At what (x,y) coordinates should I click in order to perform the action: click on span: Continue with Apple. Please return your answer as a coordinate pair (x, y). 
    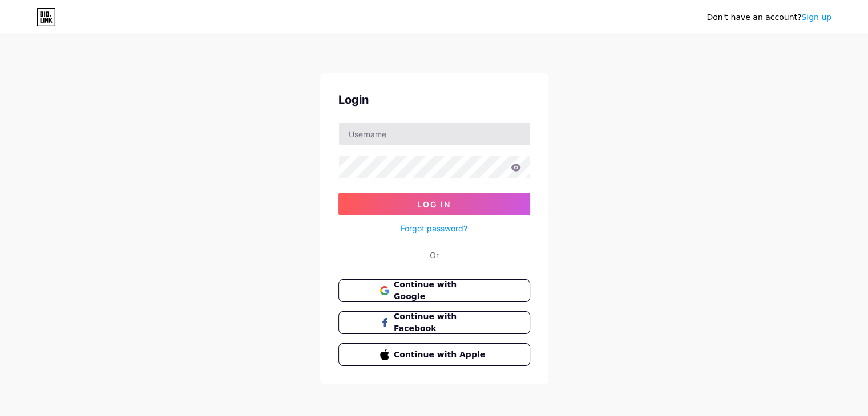
    Looking at the image, I should click on (441, 355).